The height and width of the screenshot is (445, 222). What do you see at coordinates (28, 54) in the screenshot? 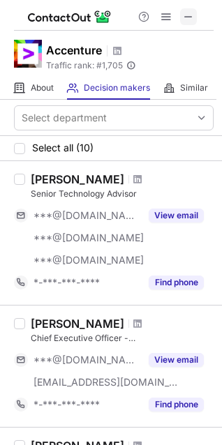
I see `img: af5ddcf5a77061f83ca69582158b3198` at bounding box center [28, 54].